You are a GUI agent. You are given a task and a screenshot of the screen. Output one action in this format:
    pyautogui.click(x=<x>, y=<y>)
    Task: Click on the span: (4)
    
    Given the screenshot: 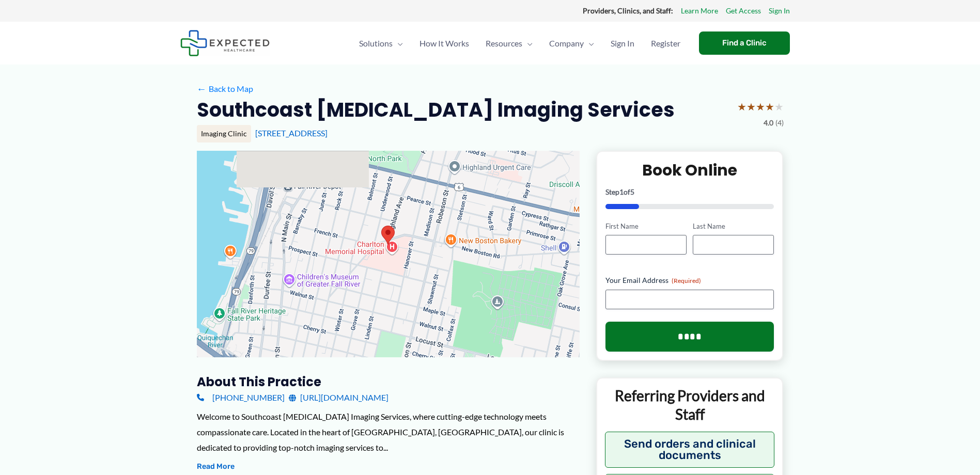 What is the action you would take?
    pyautogui.click(x=779, y=123)
    